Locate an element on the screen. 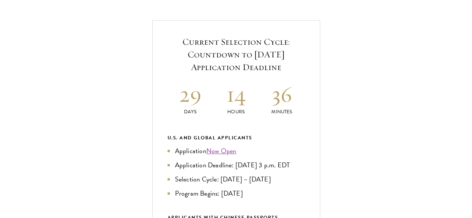  p: Minutes is located at coordinates (282, 112).